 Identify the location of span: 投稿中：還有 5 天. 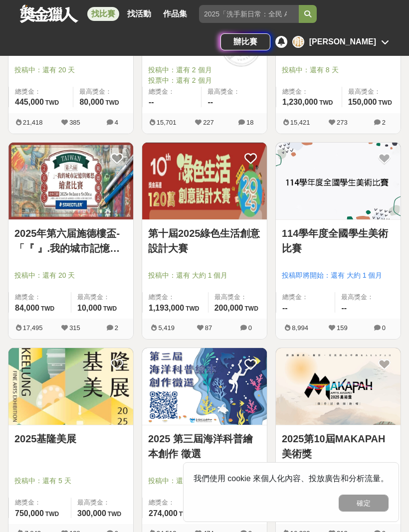
(71, 480).